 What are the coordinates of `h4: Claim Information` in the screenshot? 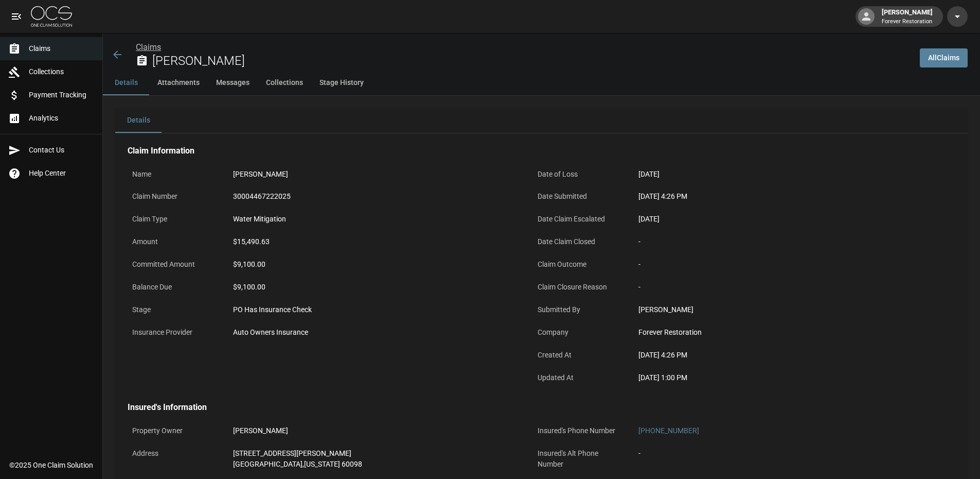 It's located at (527, 150).